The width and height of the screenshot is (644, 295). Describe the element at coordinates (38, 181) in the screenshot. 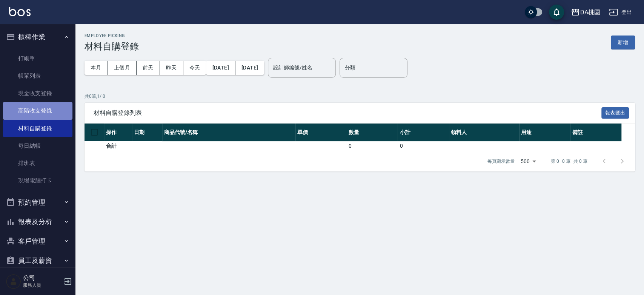

I see `a: 現場電腦打卡` at that location.